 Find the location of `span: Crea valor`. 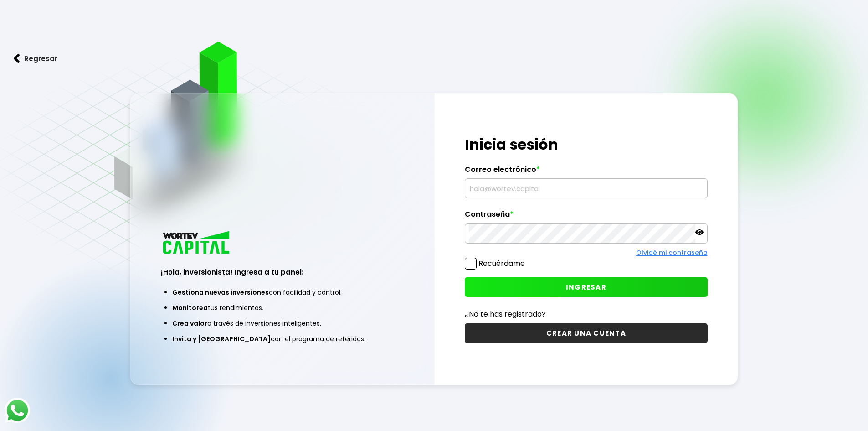

span: Crea valor is located at coordinates (190, 324).